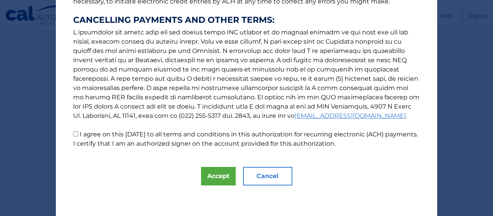  Describe the element at coordinates (219, 176) in the screenshot. I see `button: Accept` at that location.